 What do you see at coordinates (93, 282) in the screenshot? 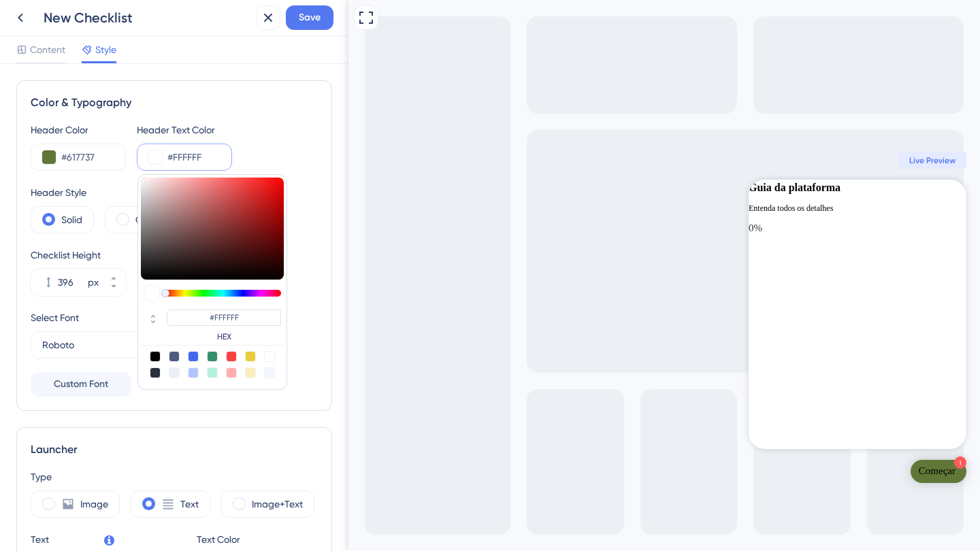
I see `div: px` at bounding box center [93, 282].